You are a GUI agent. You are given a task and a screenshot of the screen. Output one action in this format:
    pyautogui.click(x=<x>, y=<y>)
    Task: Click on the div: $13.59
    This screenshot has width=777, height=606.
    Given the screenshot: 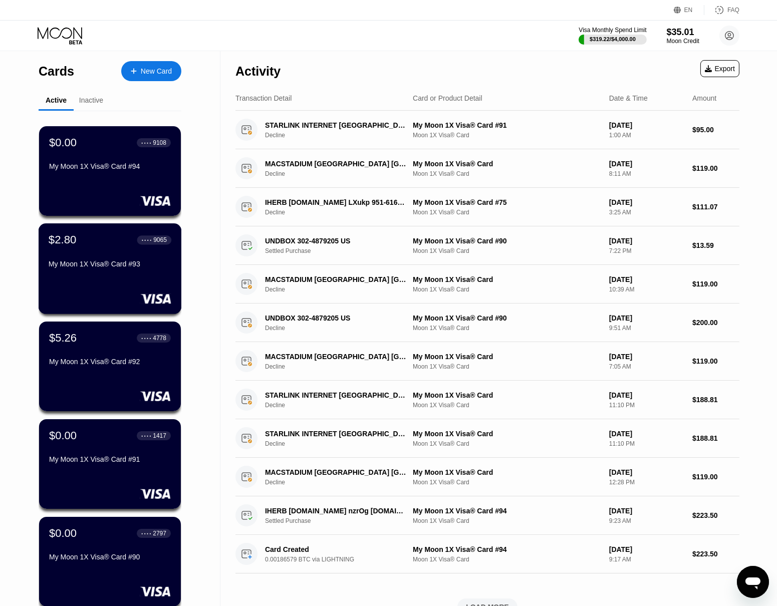 What is the action you would take?
    pyautogui.click(x=715, y=245)
    